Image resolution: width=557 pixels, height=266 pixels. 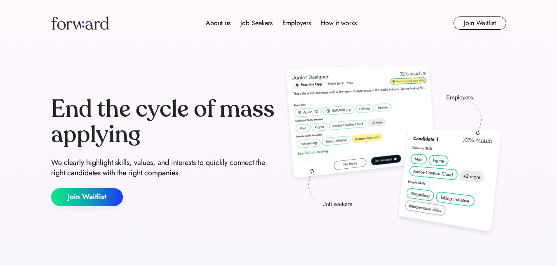 I want to click on div: How it works, so click(x=339, y=23).